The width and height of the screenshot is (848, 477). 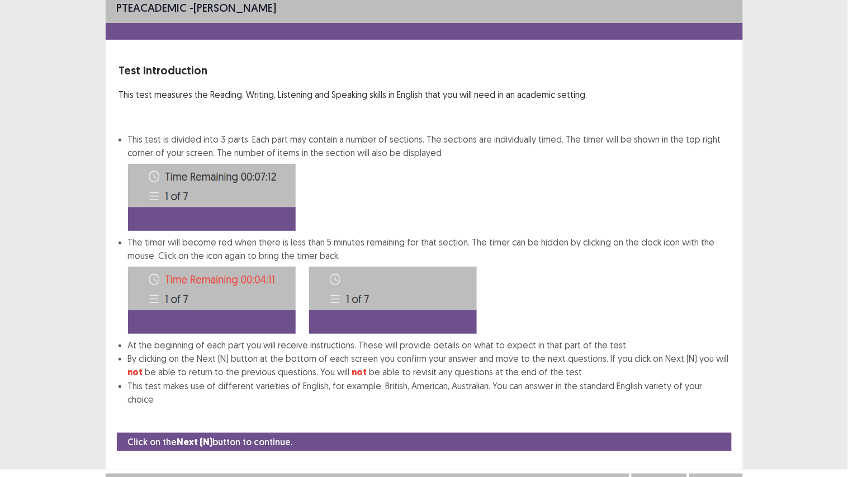 What do you see at coordinates (429, 345) in the screenshot?
I see `li: At the beginning of each part you will receive instructions. These will provide details on what t...` at bounding box center [429, 345].